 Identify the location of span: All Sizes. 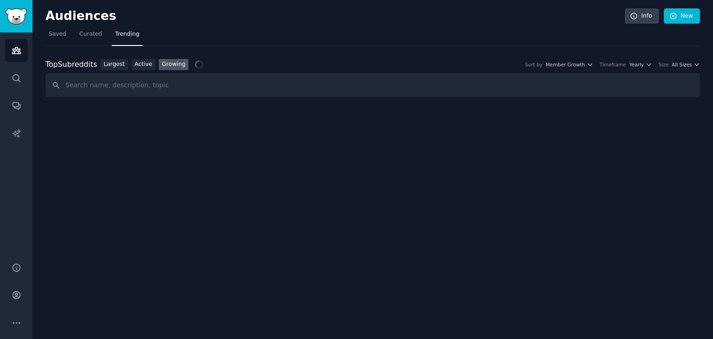
(682, 65).